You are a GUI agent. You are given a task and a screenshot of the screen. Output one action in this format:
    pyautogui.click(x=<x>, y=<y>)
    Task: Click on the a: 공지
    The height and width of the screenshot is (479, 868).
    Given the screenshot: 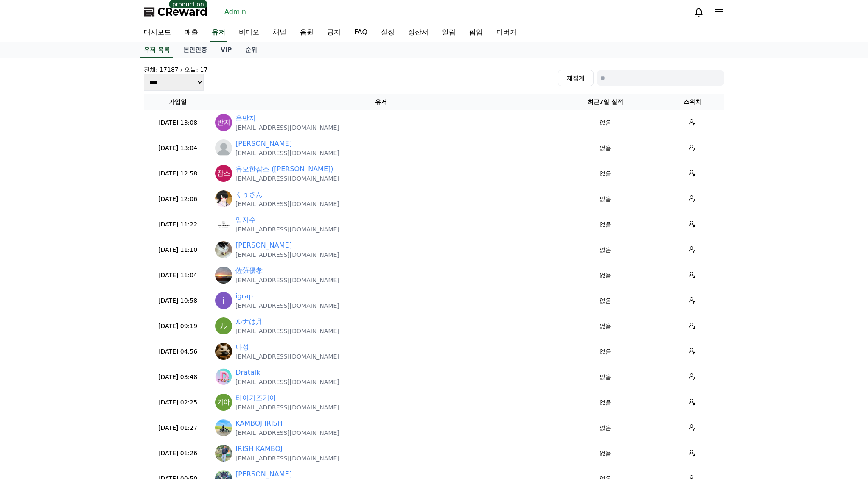 What is the action you would take?
    pyautogui.click(x=334, y=33)
    